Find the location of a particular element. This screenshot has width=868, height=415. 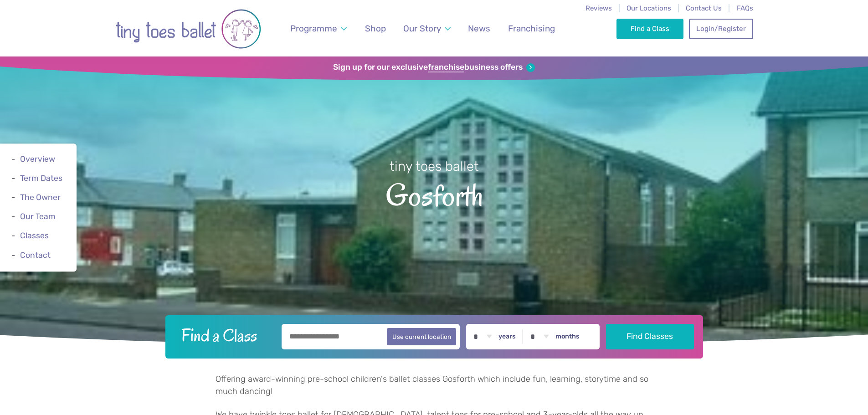

span: Our Story is located at coordinates (422, 29).